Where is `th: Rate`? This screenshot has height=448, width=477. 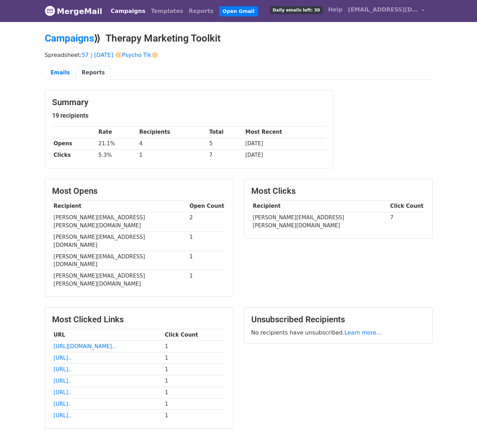 th: Rate is located at coordinates (117, 132).